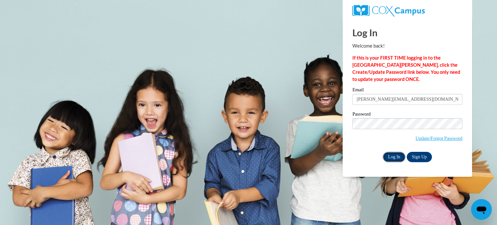 Image resolution: width=497 pixels, height=225 pixels. What do you see at coordinates (408, 115) in the screenshot?
I see `label: Password` at bounding box center [408, 115].